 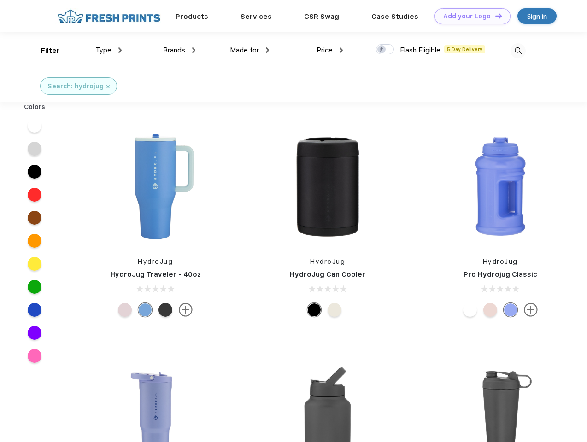 I want to click on div: Colors, so click(x=35, y=107).